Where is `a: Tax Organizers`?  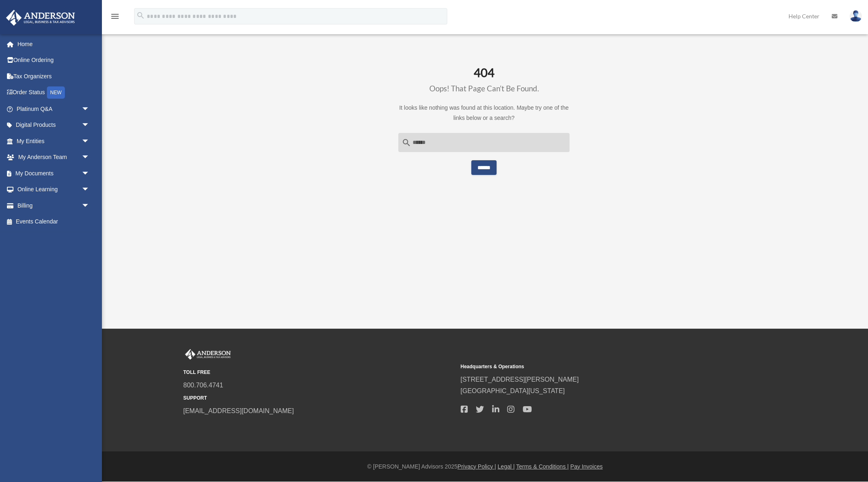 a: Tax Organizers is located at coordinates (54, 76).